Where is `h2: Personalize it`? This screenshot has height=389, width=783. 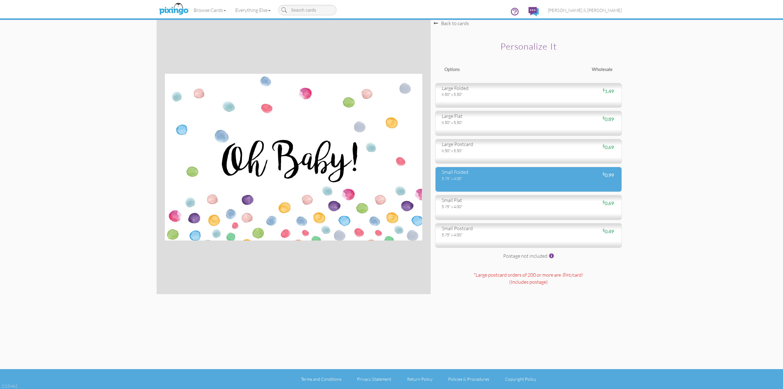 h2: Personalize it is located at coordinates (528, 46).